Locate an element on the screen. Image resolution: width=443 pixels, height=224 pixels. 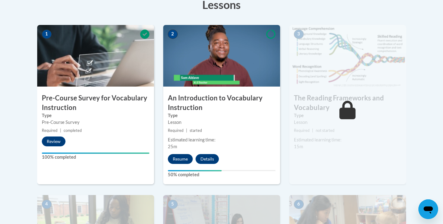
h3: Pre-Course Survey for Vocabulary Instruction is located at coordinates (96, 103).